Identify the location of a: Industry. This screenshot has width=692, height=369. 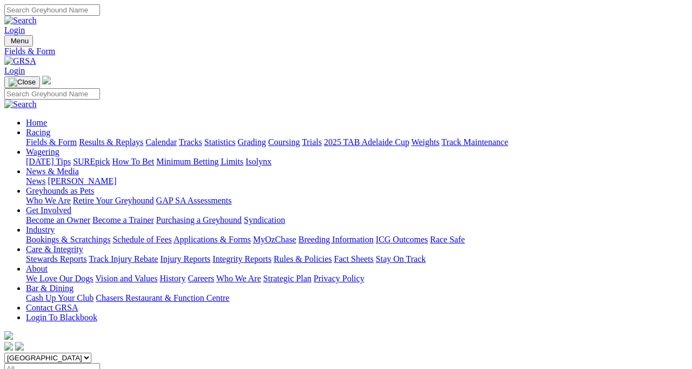
(40, 229).